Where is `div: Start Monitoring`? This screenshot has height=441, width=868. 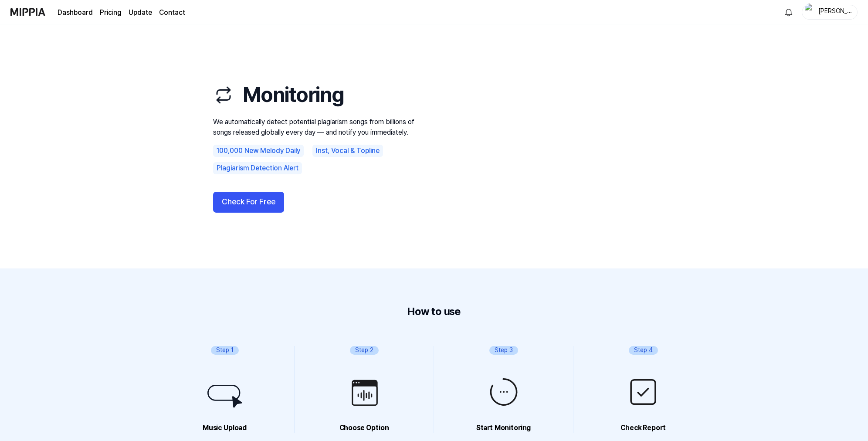 div: Start Monitoring is located at coordinates (503, 428).